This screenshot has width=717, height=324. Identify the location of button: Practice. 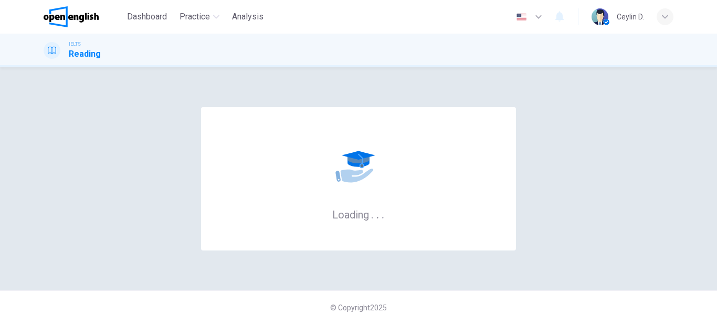
(200, 17).